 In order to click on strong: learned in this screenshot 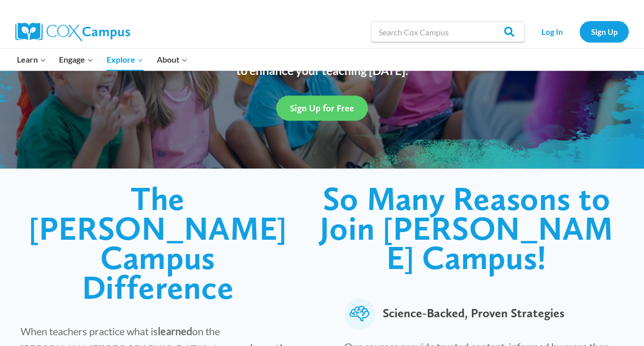, I will do `click(175, 331)`.